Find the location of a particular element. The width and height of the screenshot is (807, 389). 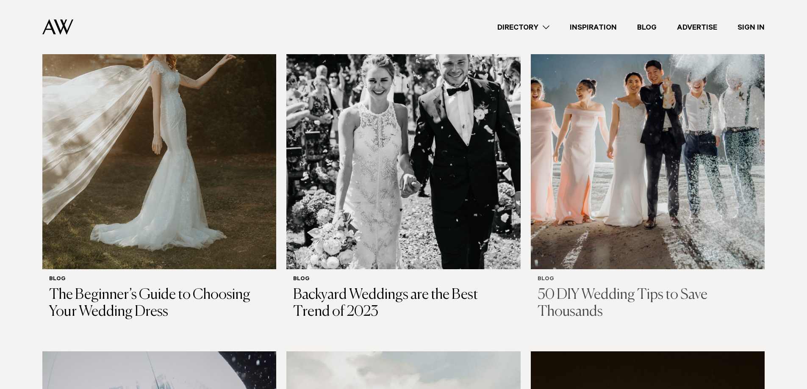

a: Sign In is located at coordinates (751, 27).